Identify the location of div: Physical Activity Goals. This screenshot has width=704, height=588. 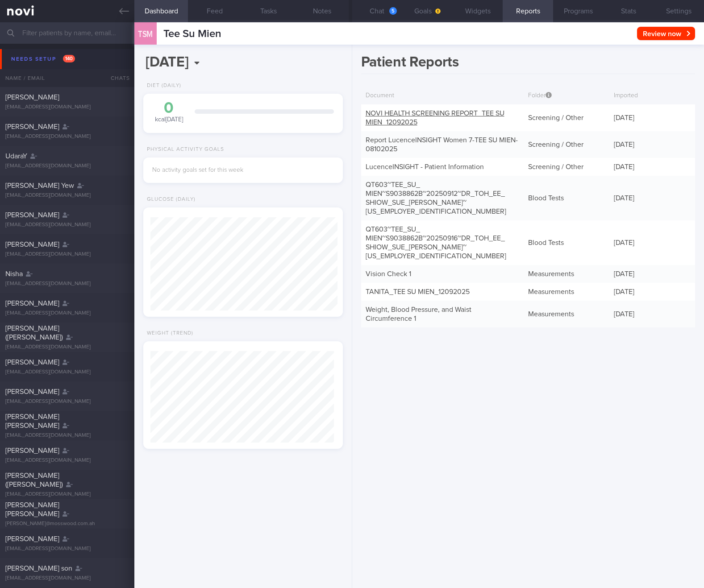
(183, 150).